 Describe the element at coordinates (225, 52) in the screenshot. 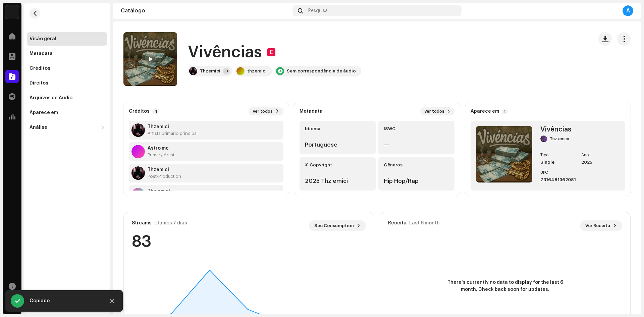

I see `h1: Vivências` at that location.